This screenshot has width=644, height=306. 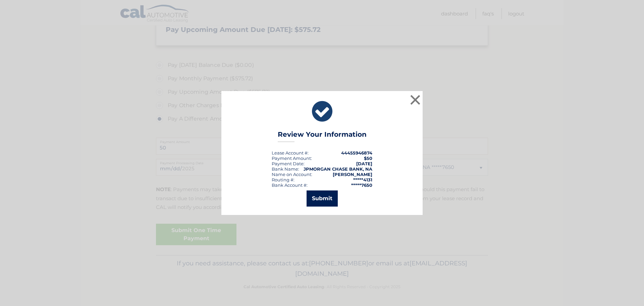 What do you see at coordinates (292, 174) in the screenshot?
I see `div: Name on Account:` at bounding box center [292, 174].